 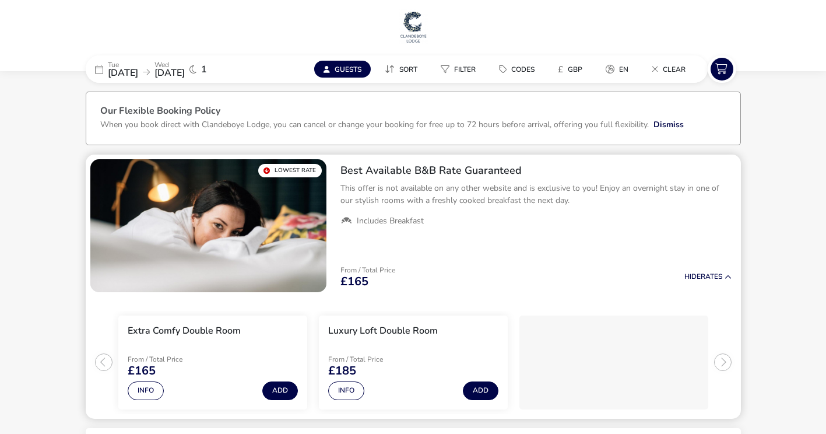 I want to click on span: Filter, so click(x=465, y=69).